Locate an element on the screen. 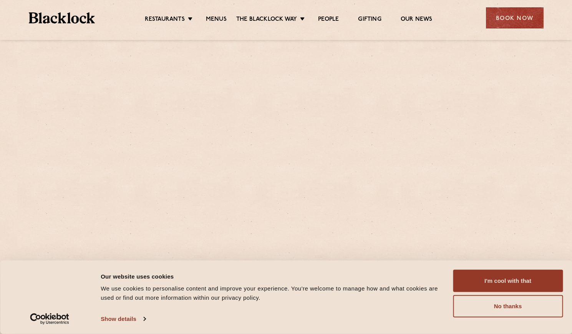 This screenshot has width=572, height=334. button: No thanks is located at coordinates (508, 306).